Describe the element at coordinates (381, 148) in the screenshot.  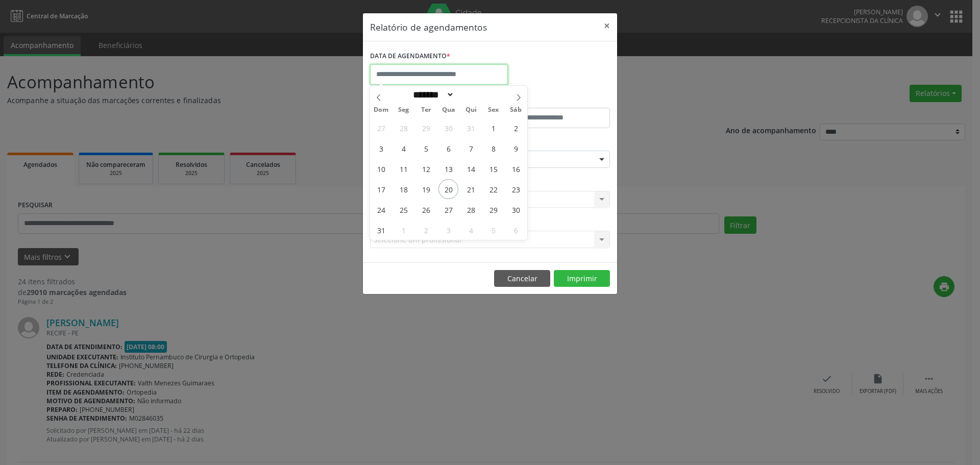
I see `span: Agosto 3, 2025` at that location.